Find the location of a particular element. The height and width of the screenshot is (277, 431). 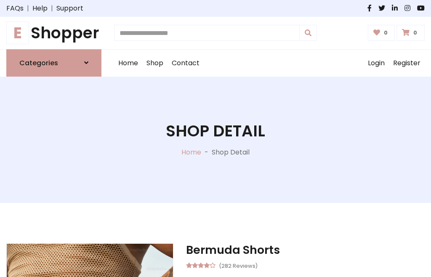

a: Login is located at coordinates (376, 63).